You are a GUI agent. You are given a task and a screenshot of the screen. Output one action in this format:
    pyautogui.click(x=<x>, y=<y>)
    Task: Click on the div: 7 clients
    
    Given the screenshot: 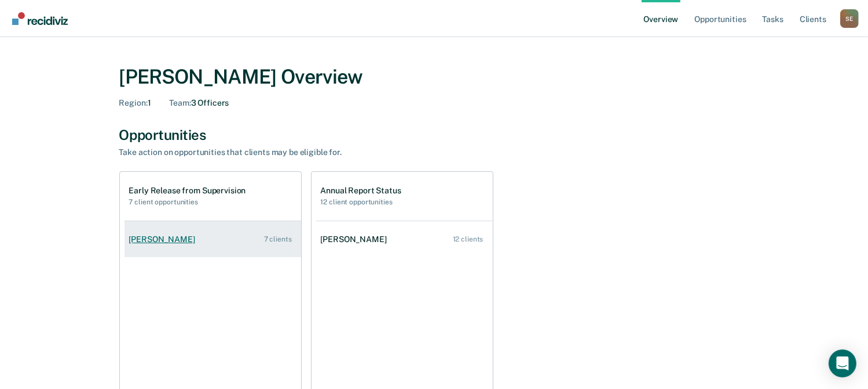 What is the action you would take?
    pyautogui.click(x=278, y=239)
    